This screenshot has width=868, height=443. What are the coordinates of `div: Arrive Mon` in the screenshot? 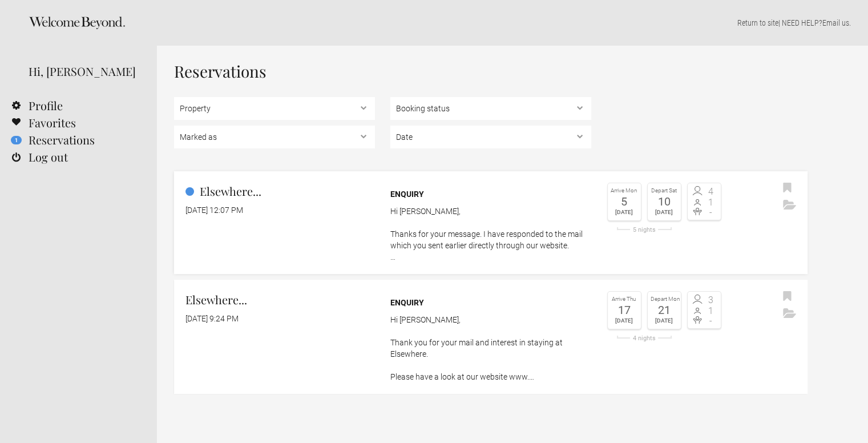 It's located at (625, 190).